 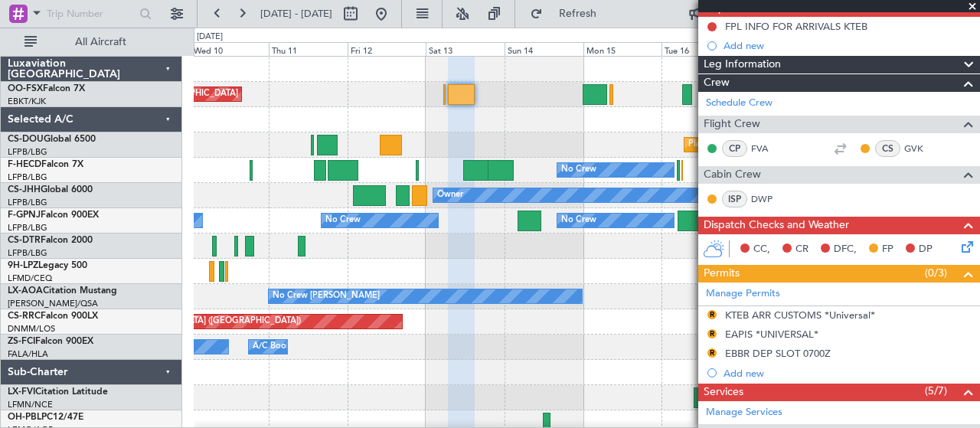 I want to click on a: F-GPNJFalcon 900EX, so click(x=53, y=215).